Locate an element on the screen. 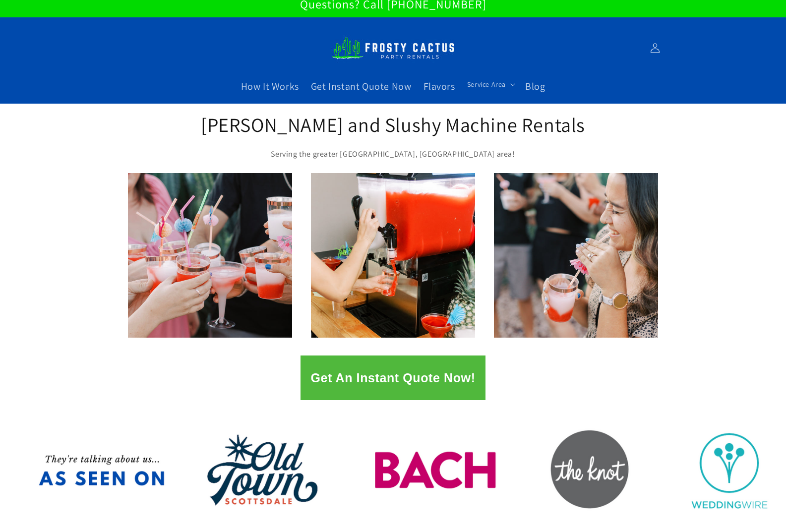 Image resolution: width=786 pixels, height=532 pixels. button: Get An Instant Quote Now! is located at coordinates (393, 378).